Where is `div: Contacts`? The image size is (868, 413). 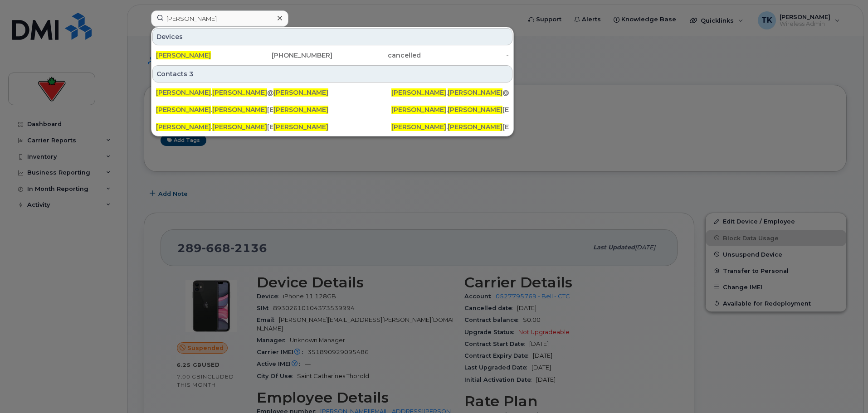
div: Contacts is located at coordinates (332, 74).